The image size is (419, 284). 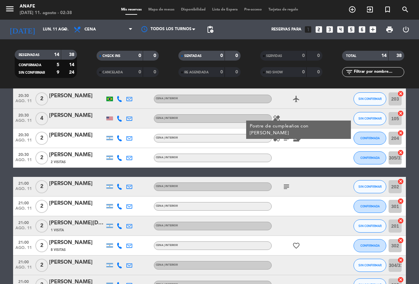 What do you see at coordinates (253, 9) in the screenshot?
I see `span: Pre-acceso` at bounding box center [253, 9].